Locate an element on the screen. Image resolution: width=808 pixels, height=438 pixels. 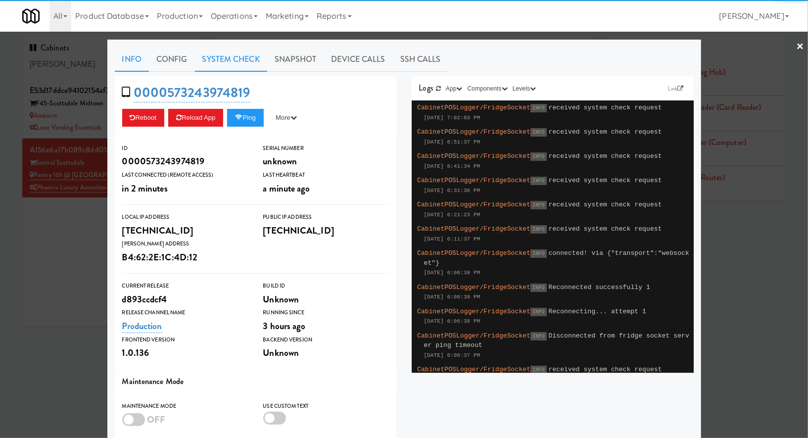
div: Use Custom Text is located at coordinates (326, 406).